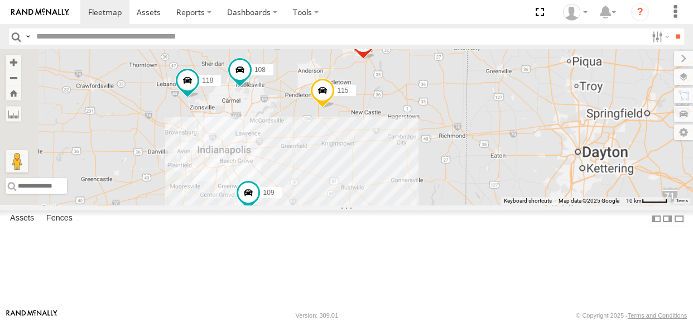 This screenshot has height=321, width=693. What do you see at coordinates (59, 219) in the screenshot?
I see `label: Fences` at bounding box center [59, 219].